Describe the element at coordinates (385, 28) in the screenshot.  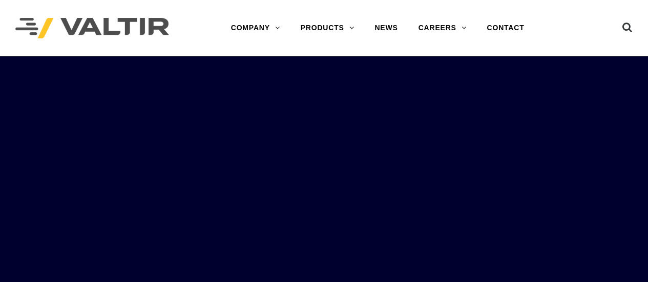
I see `a: NEWS` at that location.